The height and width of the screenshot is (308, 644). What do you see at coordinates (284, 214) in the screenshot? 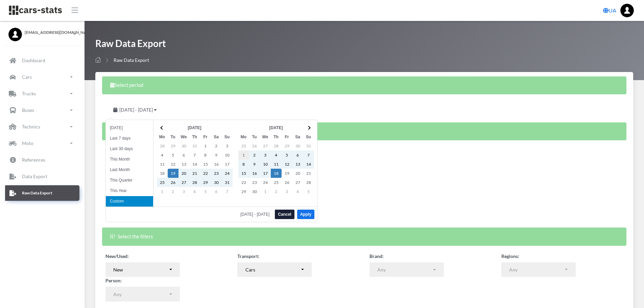
I see `button: Cancel` at bounding box center [284, 214].